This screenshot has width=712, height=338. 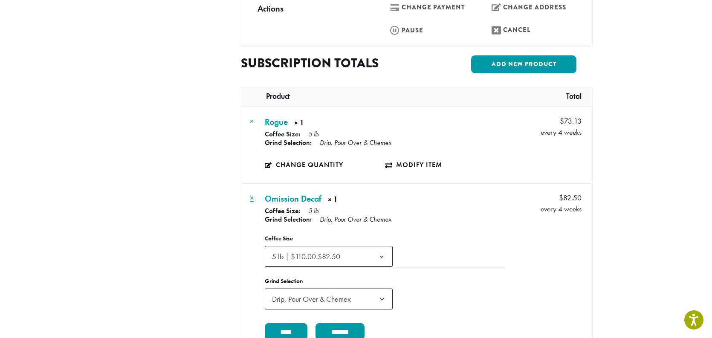 What do you see at coordinates (523, 64) in the screenshot?
I see `a: Add new product` at bounding box center [523, 64].